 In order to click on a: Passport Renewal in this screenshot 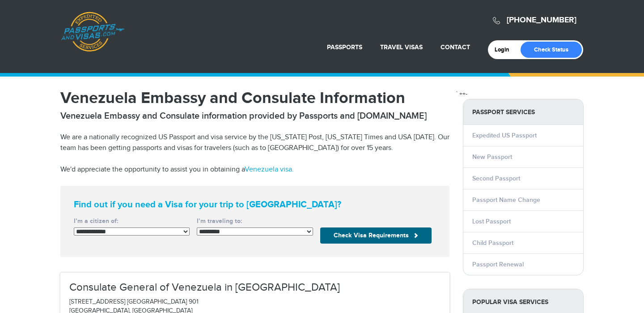, I will do `click(498, 264)`.